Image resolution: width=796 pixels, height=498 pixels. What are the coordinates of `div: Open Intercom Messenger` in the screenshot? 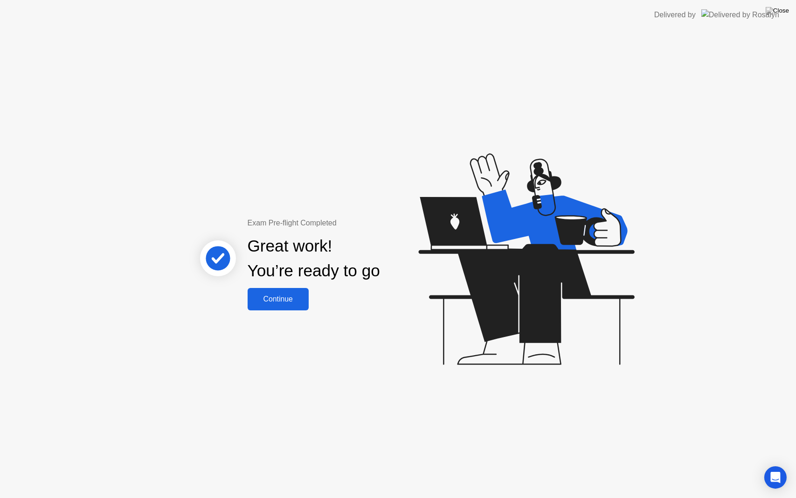 It's located at (775, 477).